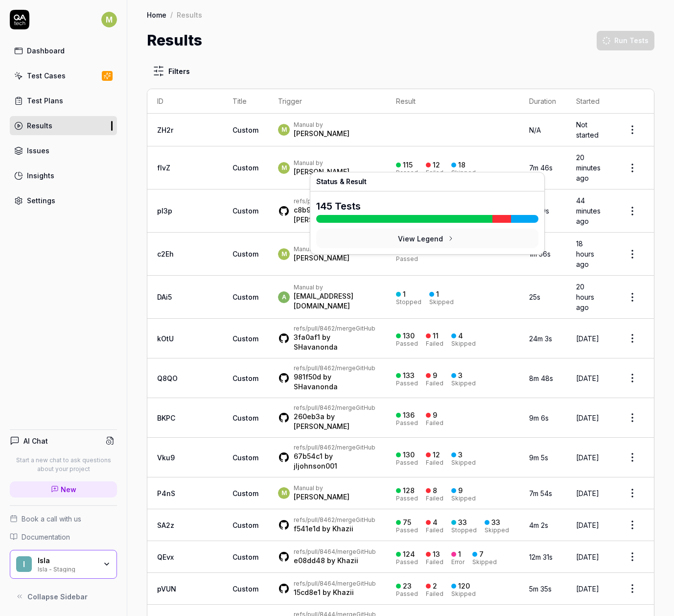 The width and height of the screenshot is (674, 616). What do you see at coordinates (539, 418) in the screenshot?
I see `time: 9m 6s` at bounding box center [539, 418].